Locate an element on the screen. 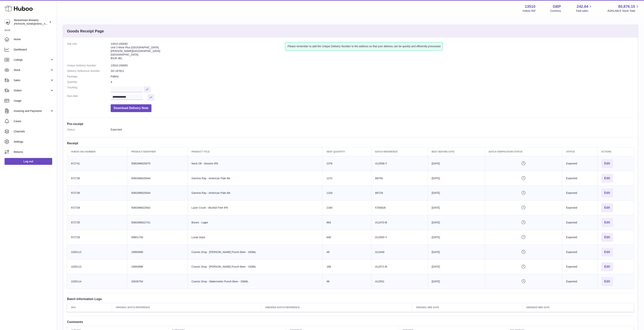  td: Bones - Lager is located at coordinates (255, 222).